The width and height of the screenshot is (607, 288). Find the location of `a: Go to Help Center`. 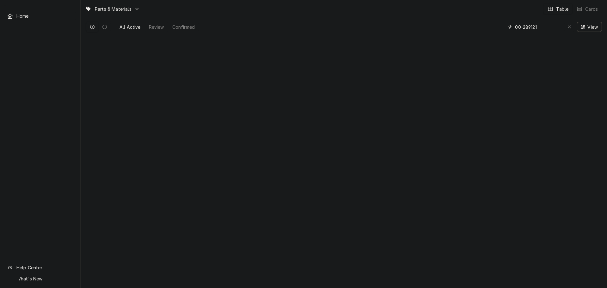

a: Go to Help Center is located at coordinates (40, 267).